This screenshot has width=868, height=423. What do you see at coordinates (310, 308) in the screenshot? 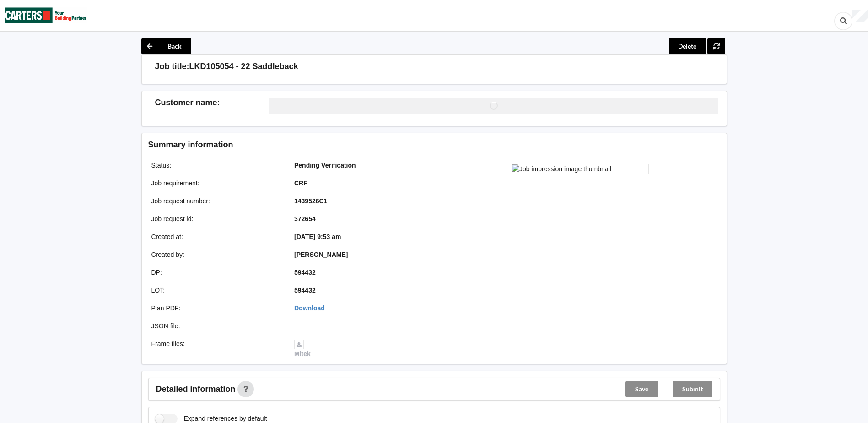
I see `a: Download` at bounding box center [310, 308].